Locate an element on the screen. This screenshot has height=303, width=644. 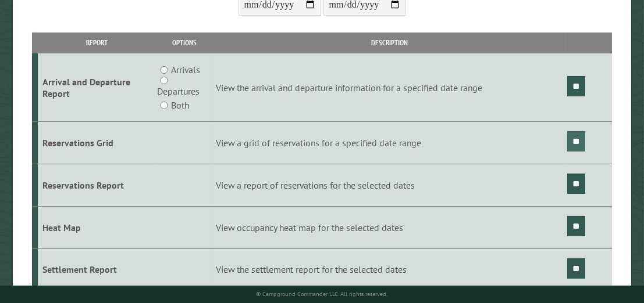
div: Keywords by Traffic is located at coordinates (162, 78).